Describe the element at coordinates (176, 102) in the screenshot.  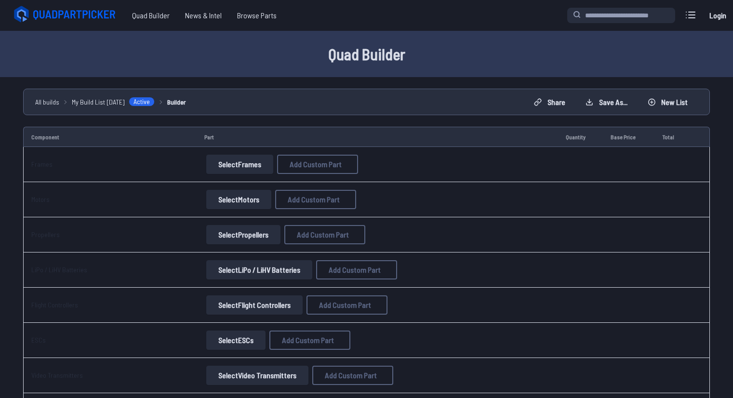
I see `a: Builder` at that location.